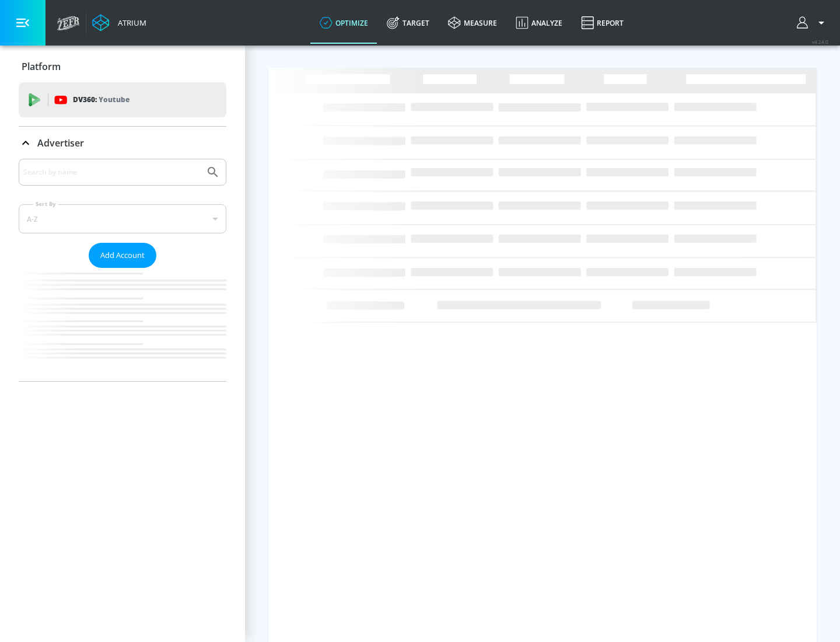  Describe the element at coordinates (344, 23) in the screenshot. I see `a: optimize` at that location.